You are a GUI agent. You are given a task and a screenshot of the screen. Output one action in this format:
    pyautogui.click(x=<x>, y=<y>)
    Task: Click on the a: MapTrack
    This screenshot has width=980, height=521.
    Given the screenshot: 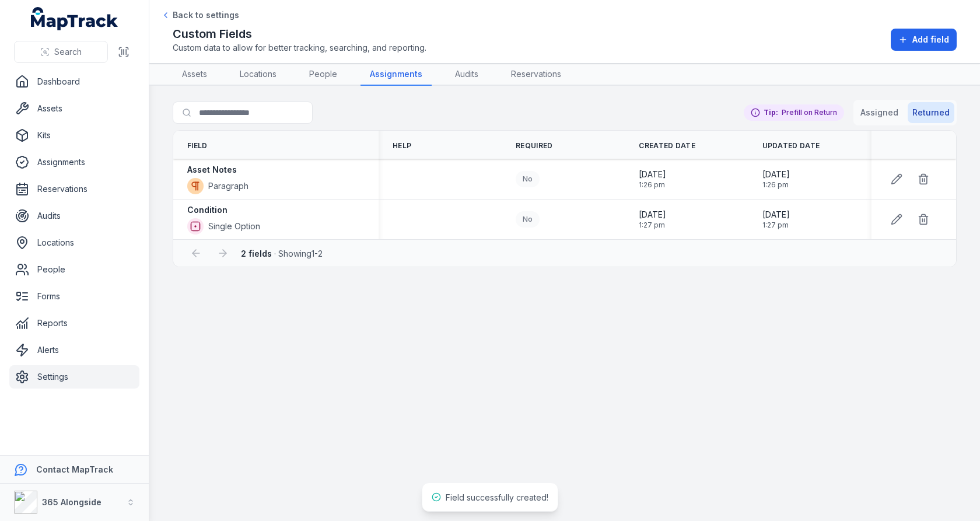 What is the action you would take?
    pyautogui.click(x=75, y=19)
    